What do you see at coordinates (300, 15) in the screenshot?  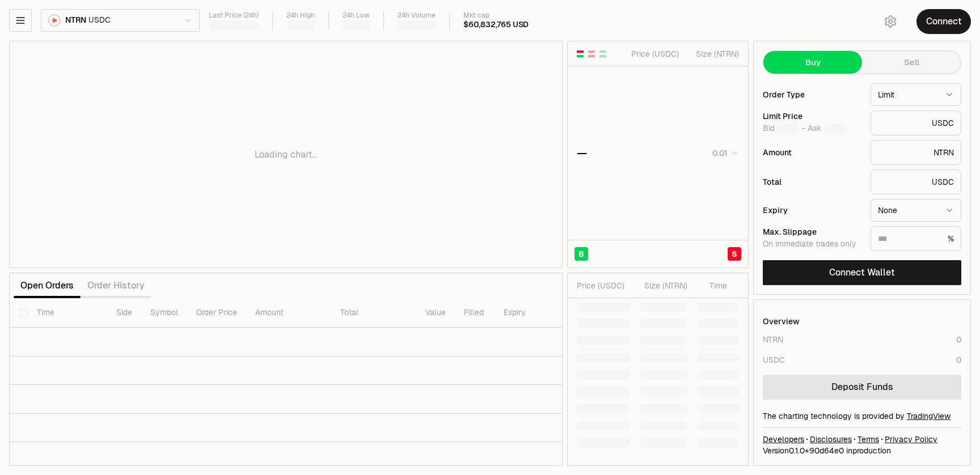 I see `div: 24h High` at bounding box center [300, 15].